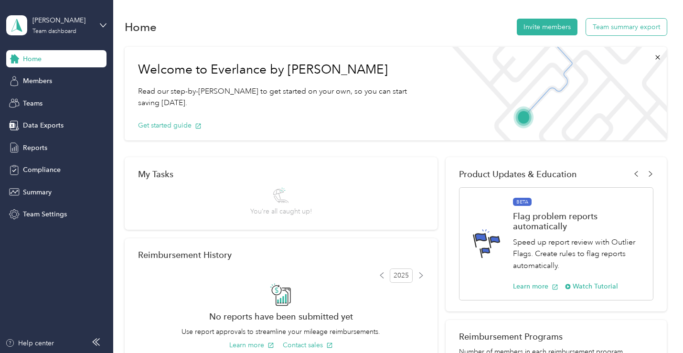 Image resolution: width=683 pixels, height=353 pixels. What do you see at coordinates (555, 94) in the screenshot?
I see `img: Welcome to everlance` at bounding box center [555, 94].